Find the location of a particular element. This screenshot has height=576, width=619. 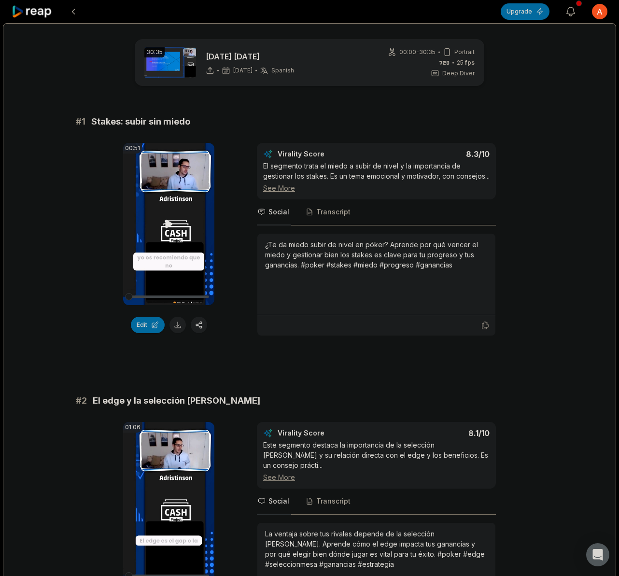

span: fps is located at coordinates (470, 62).